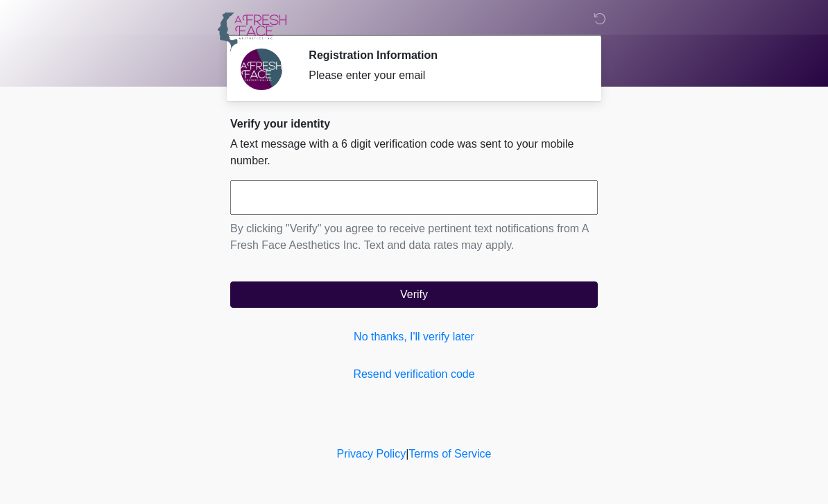  What do you see at coordinates (414, 153) in the screenshot?
I see `p: A text message with a 6 digit verification code was sent to your mobile number.` at bounding box center [414, 153].